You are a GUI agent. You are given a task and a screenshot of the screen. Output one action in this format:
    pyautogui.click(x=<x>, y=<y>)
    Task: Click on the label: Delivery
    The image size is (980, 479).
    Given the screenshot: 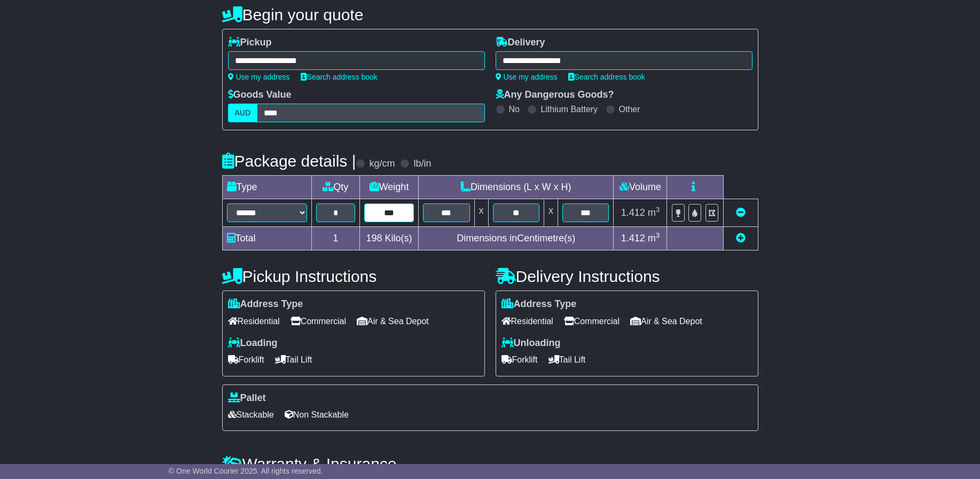 What is the action you would take?
    pyautogui.click(x=520, y=43)
    